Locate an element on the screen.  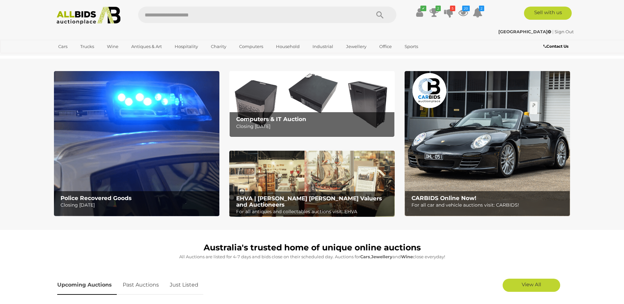
a: Computers is located at coordinates (251, 46).